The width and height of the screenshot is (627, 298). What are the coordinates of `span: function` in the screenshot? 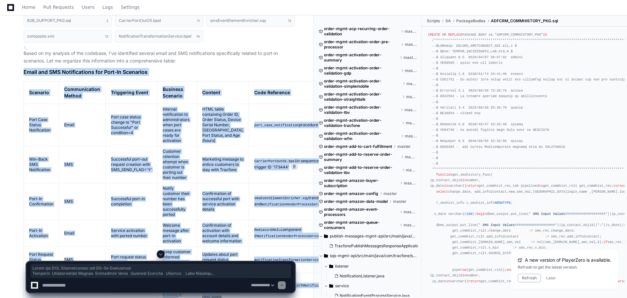 It's located at (444, 175).